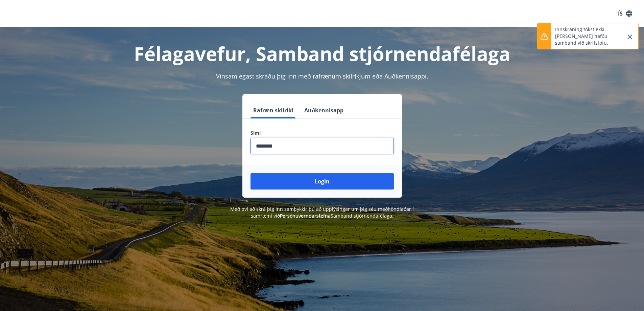  What do you see at coordinates (322, 181) in the screenshot?
I see `button: Login` at bounding box center [322, 181].